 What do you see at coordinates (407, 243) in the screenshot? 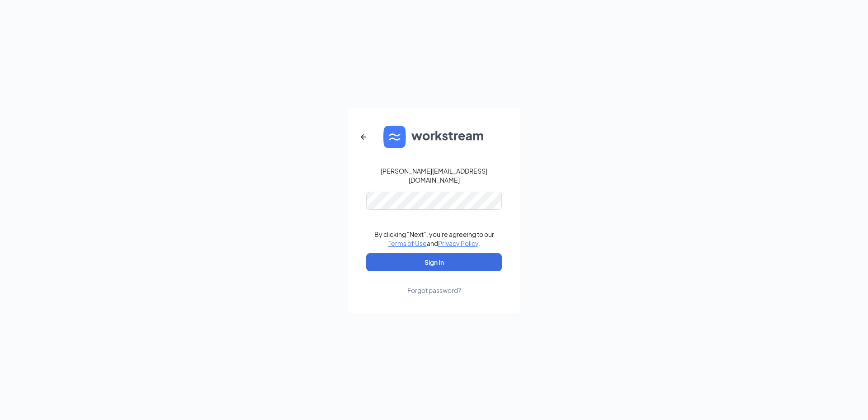
I see `a: Terms of Use` at bounding box center [407, 243].